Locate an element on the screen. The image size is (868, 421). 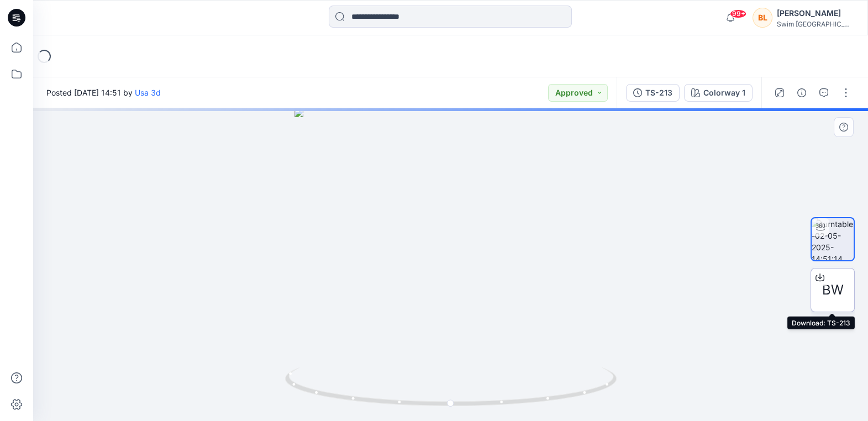
span: 99+ is located at coordinates (738, 14).